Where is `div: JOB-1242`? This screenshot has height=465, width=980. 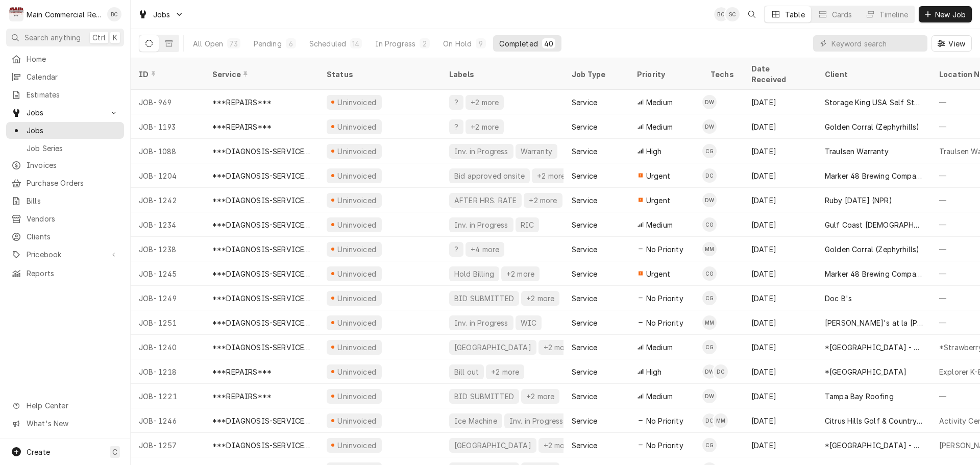 div: JOB-1242 is located at coordinates (167, 200).